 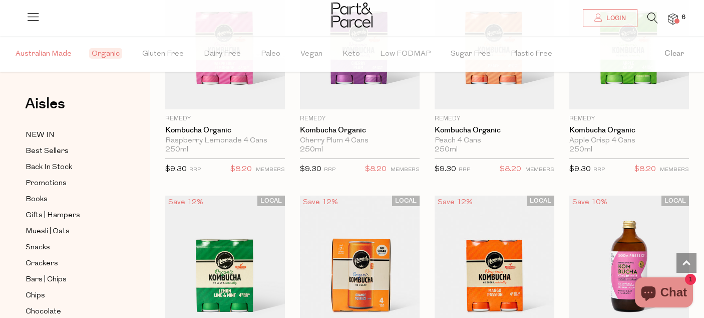 What do you see at coordinates (71, 135) in the screenshot?
I see `a: NEW IN` at bounding box center [71, 135].